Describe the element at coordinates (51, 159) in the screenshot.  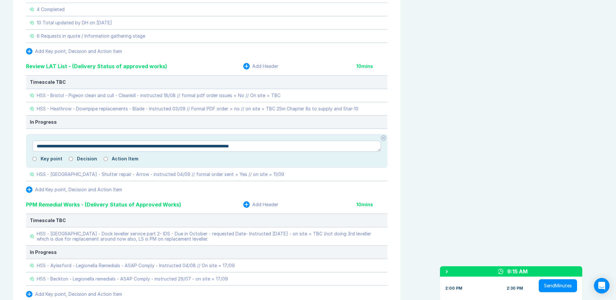
I see `label: Key point` at that location.